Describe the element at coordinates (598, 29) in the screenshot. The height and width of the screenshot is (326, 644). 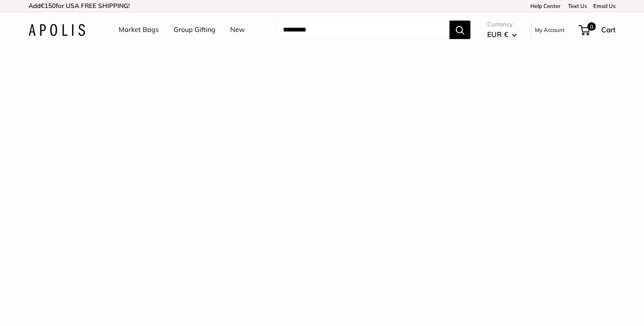
I see `a: 0 Cart` at that location.